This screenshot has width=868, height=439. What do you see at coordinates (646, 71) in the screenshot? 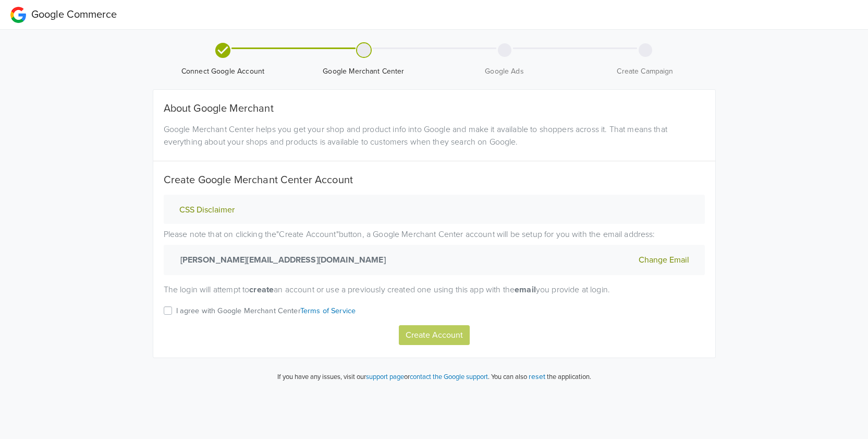
I see `span: Create Campaign` at bounding box center [646, 71].